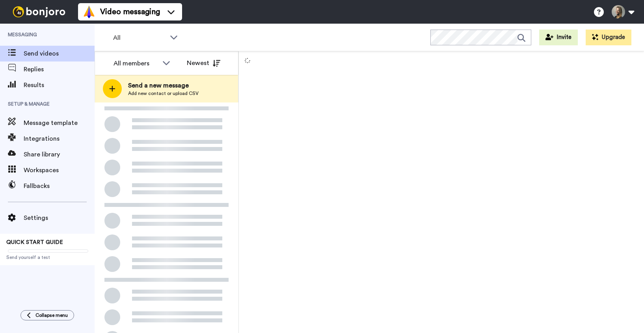 This screenshot has width=644, height=333. What do you see at coordinates (52, 316) in the screenshot?
I see `span: Collapse menu` at bounding box center [52, 316].